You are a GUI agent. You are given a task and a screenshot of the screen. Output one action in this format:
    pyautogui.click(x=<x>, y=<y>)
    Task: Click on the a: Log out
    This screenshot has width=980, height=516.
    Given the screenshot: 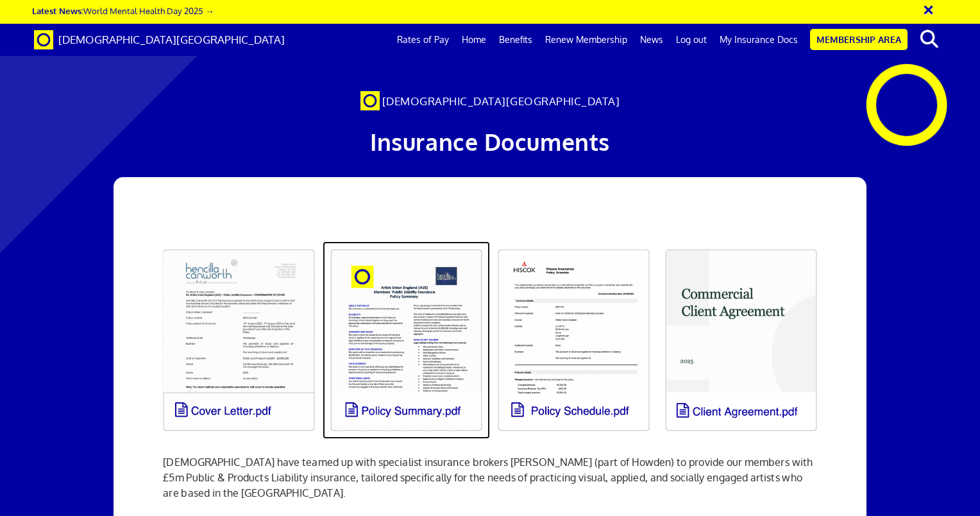 What is the action you would take?
    pyautogui.click(x=691, y=39)
    